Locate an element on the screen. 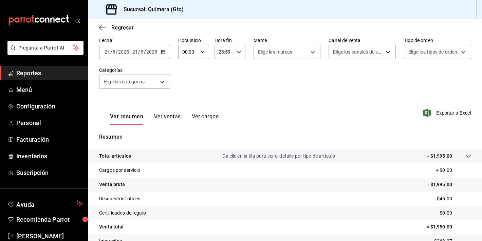 The height and width of the screenshot is (241, 482). label: Canal de venta is located at coordinates (362, 40).